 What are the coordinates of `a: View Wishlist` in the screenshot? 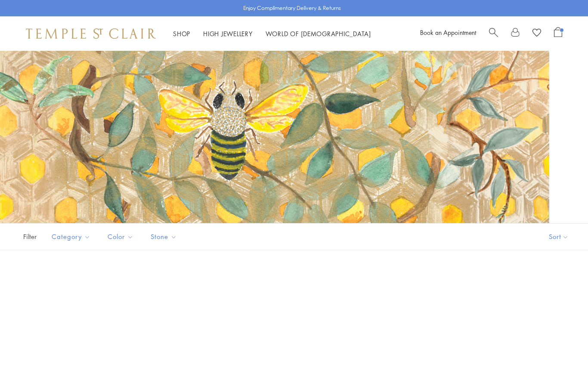 It's located at (537, 34).